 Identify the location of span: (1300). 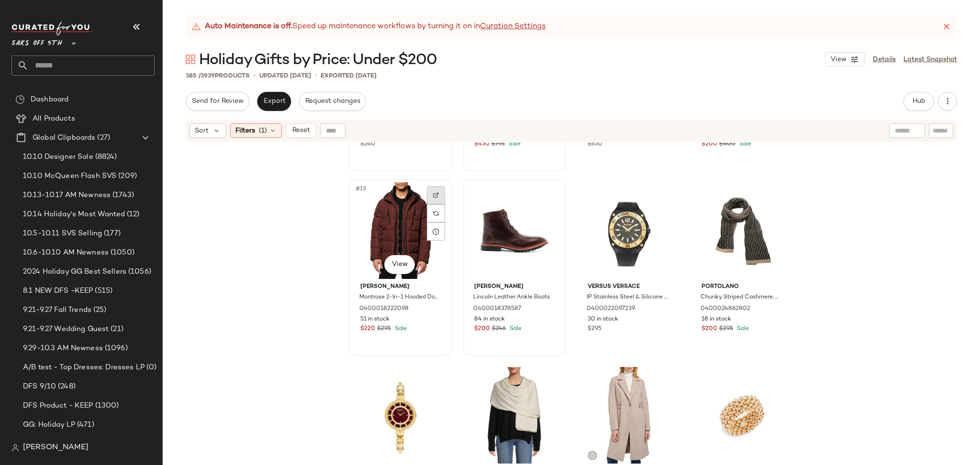
(106, 406).